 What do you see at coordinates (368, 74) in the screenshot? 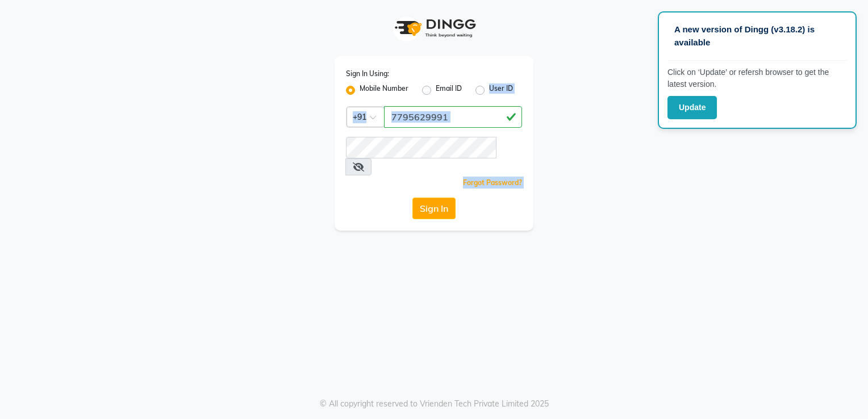
I see `label: Sign In Using:` at bounding box center [368, 74].